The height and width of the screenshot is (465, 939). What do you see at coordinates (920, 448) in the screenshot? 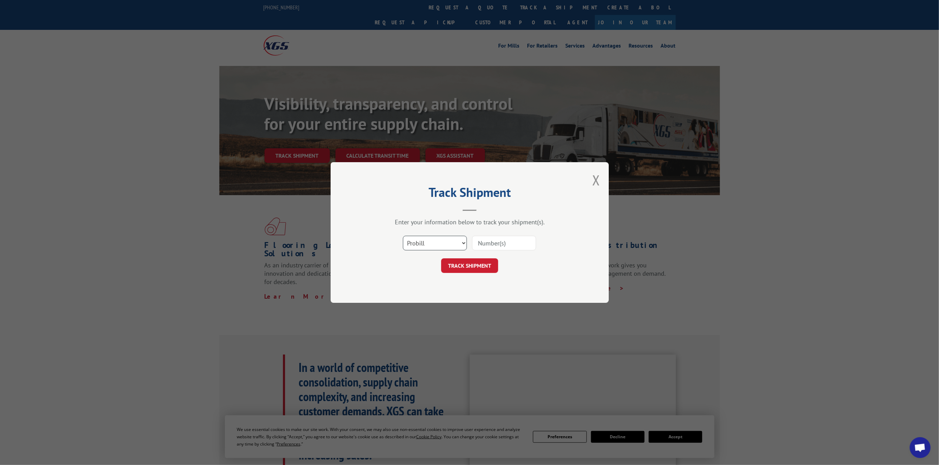
I see `a: Open chat` at bounding box center [920, 448].